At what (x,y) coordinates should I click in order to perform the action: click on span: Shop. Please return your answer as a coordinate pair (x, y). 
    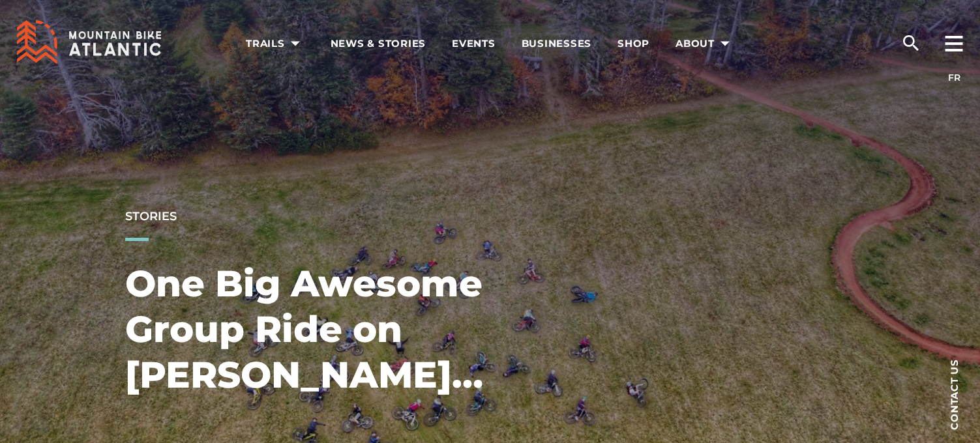
    Looking at the image, I should click on (633, 44).